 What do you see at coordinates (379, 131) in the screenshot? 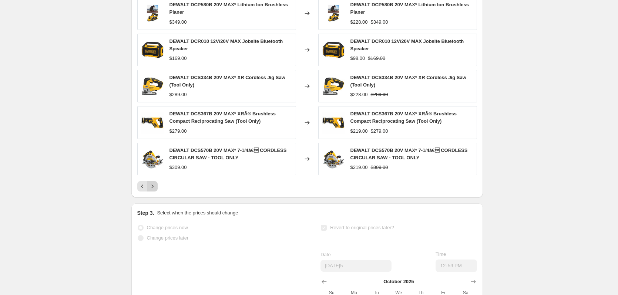
I see `strike: $279.00` at bounding box center [379, 131].